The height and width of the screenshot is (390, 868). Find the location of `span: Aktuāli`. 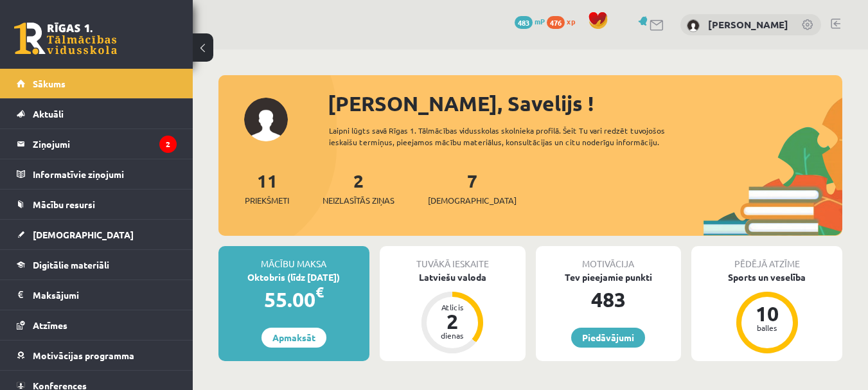

span: Aktuāli is located at coordinates (48, 114).